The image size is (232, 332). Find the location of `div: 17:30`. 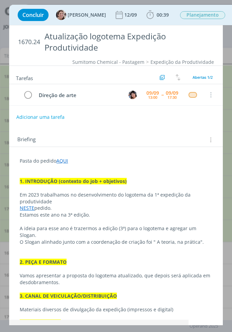

div: 17:30 is located at coordinates (172, 97).